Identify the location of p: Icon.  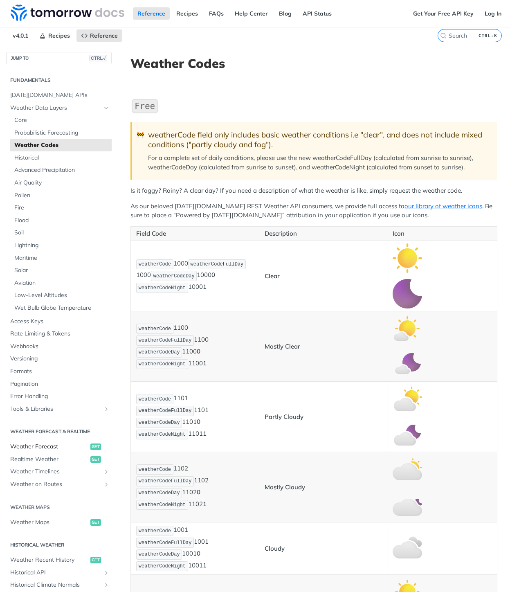
(442, 234).